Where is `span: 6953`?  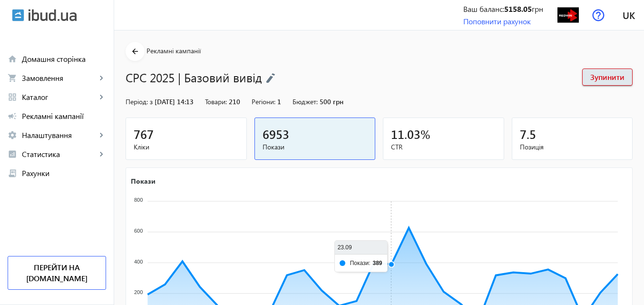 span: 6953 is located at coordinates (276, 134).